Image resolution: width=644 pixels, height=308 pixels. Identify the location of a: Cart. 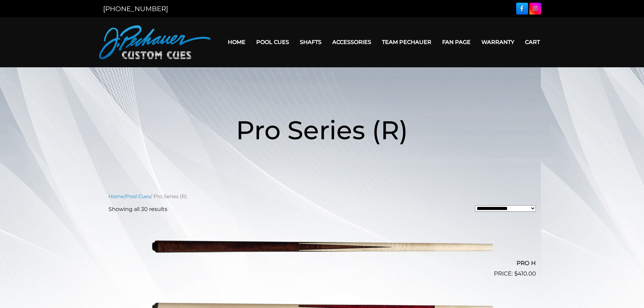
(532, 42).